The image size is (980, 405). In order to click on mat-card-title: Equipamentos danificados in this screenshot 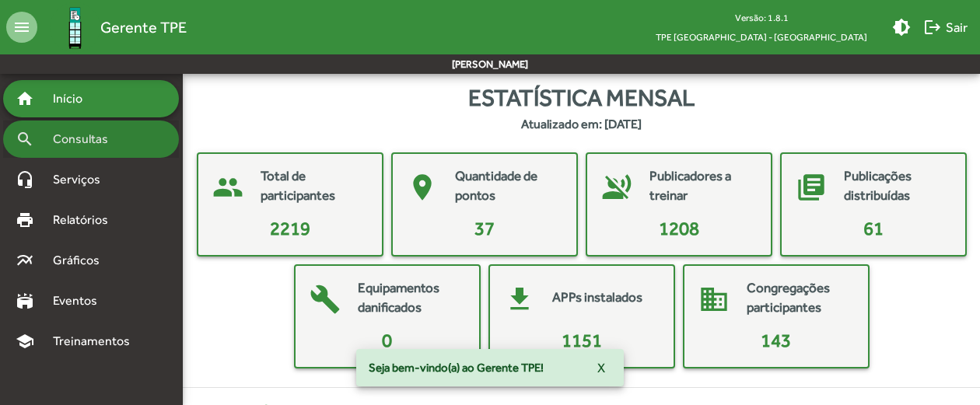, I will do `click(411, 298)`.